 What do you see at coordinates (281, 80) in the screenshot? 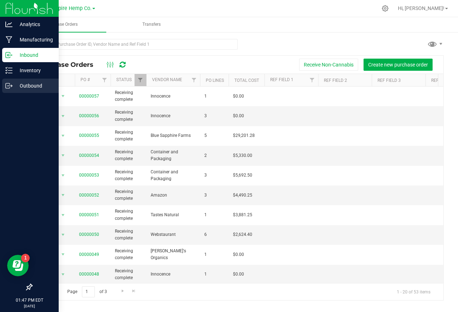
I see `a: Ref Field 1` at bounding box center [281, 80].